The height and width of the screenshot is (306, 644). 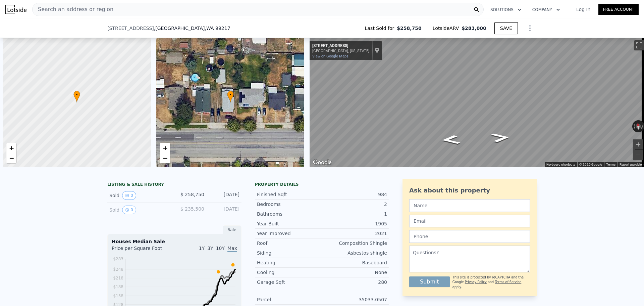 I want to click on img: Google, so click(x=322, y=162).